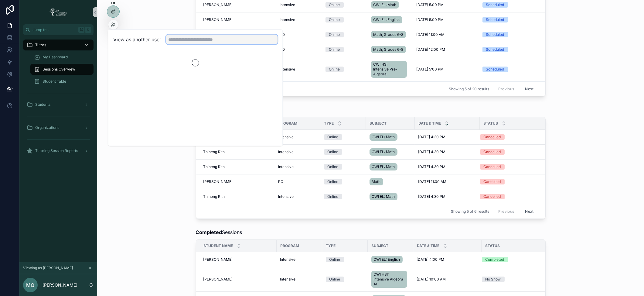 The image size is (644, 296). I want to click on div: No Show, so click(493, 279).